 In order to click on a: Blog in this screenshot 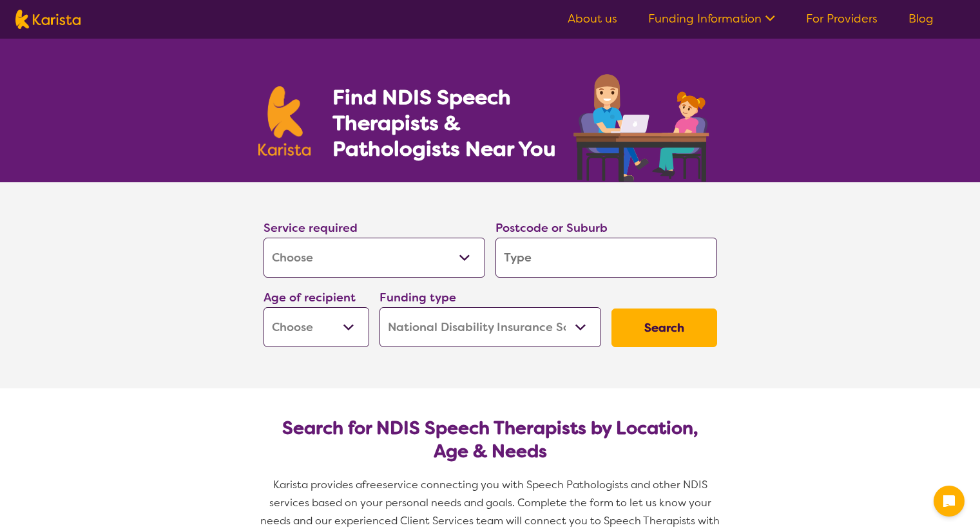, I will do `click(921, 19)`.